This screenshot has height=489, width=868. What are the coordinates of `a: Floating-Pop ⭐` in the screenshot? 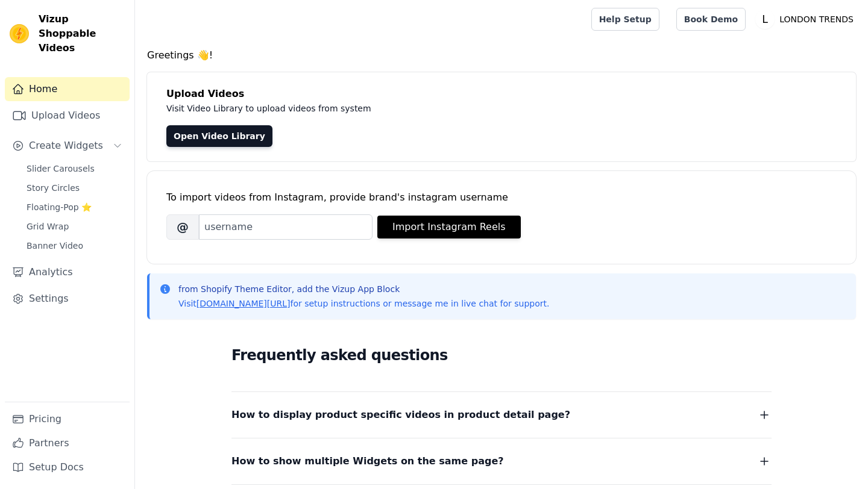 It's located at (74, 207).